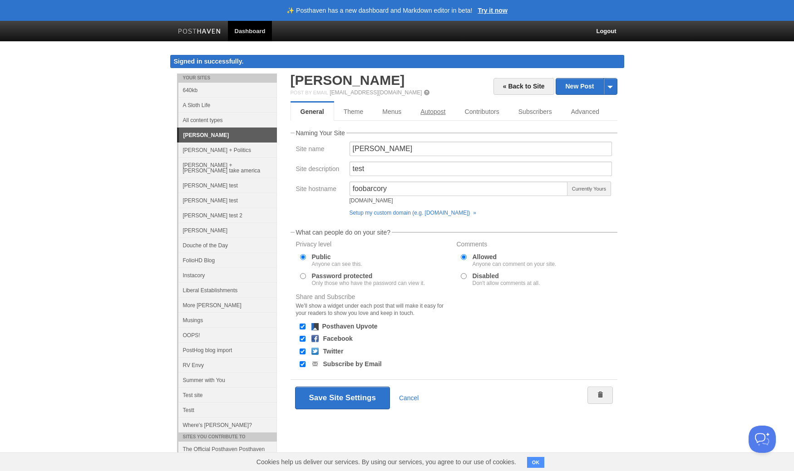  I want to click on div: Only those who have the password can view it., so click(368, 283).